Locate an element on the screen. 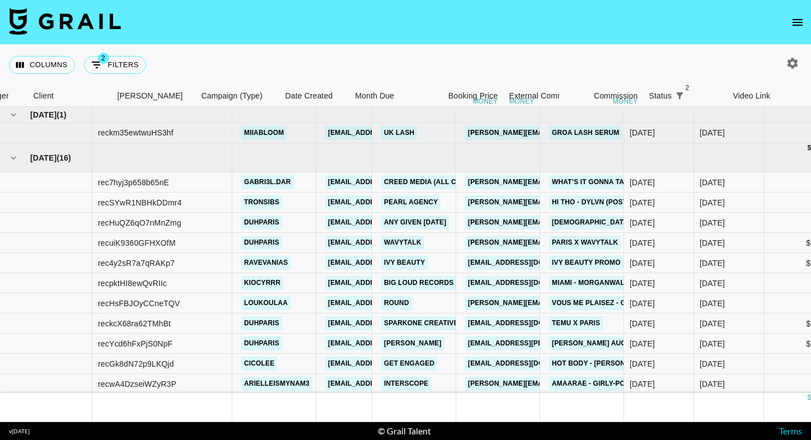 This screenshot has width=811, height=440. a: UK LASH is located at coordinates (399, 133).